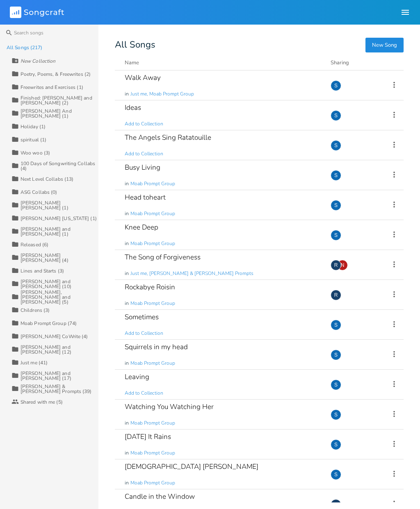 The width and height of the screenshot is (420, 509). Describe the element at coordinates (145, 197) in the screenshot. I see `div: Head toheart` at that location.